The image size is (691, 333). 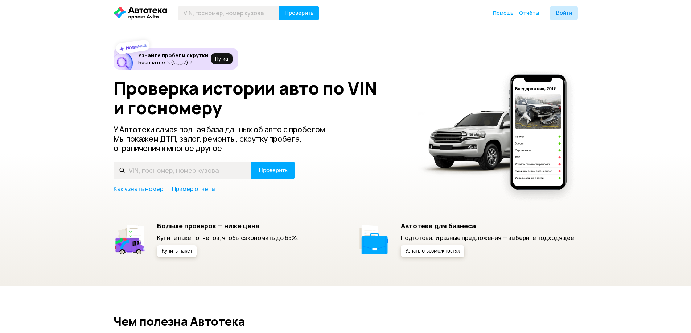 What do you see at coordinates (488, 226) in the screenshot?
I see `h5: Автотека для бизнеса` at bounding box center [488, 226].